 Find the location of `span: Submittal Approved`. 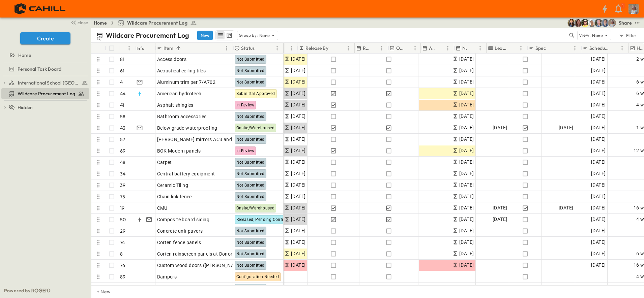

span: Submittal Approved is located at coordinates (256, 94).